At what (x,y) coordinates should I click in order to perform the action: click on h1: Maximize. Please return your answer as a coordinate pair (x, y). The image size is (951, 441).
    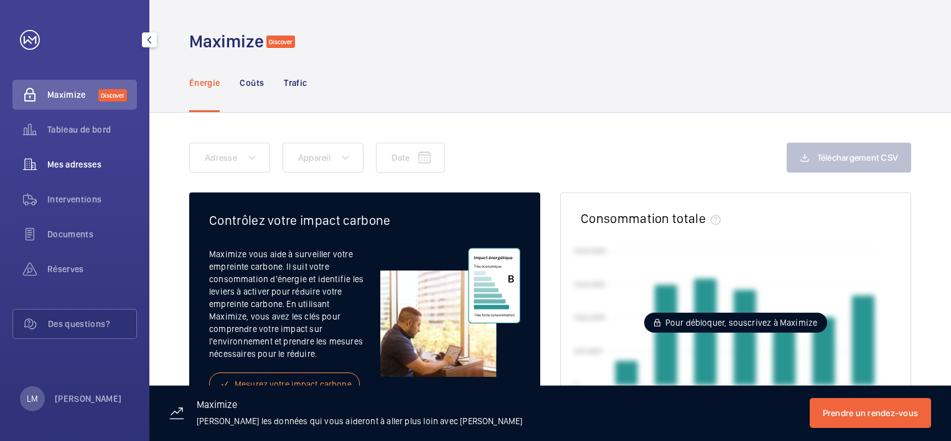
    Looking at the image, I should click on (227, 41).